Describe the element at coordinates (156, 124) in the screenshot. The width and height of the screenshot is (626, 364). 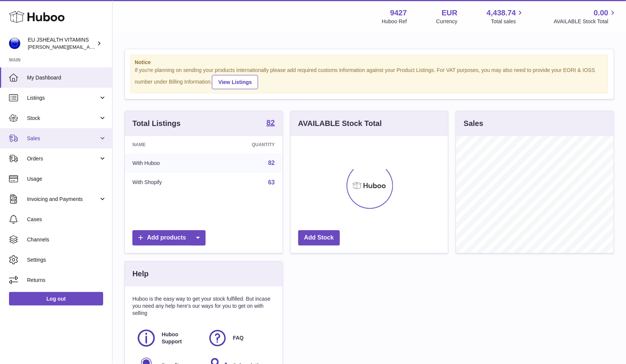
I see `h3: Total Listings` at that location.